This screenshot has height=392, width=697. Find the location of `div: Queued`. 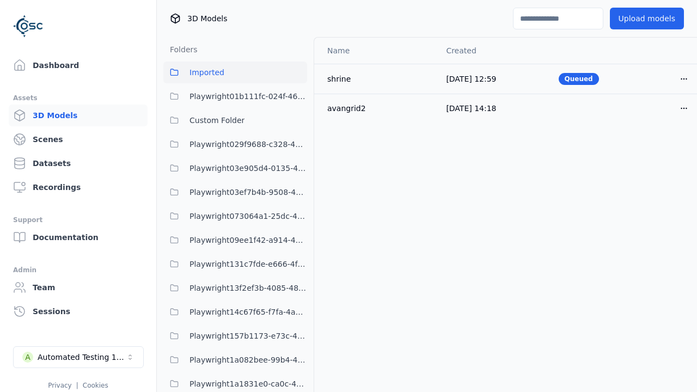

div: Queued is located at coordinates (579, 79).